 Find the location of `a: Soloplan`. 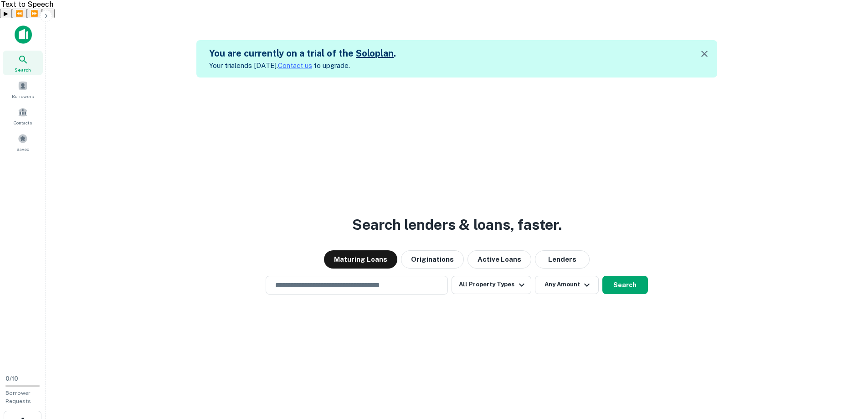

a: Soloplan is located at coordinates (375, 54).